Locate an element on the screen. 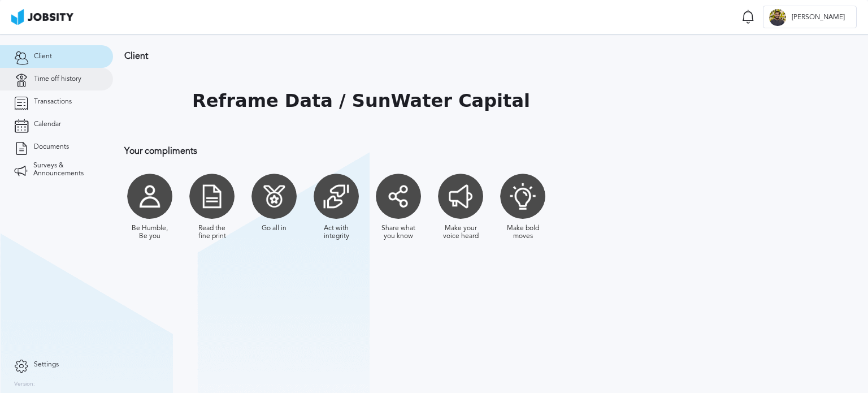 The image size is (868, 393). img: ab4bad089aa723f57921c736e9817d99.png is located at coordinates (43, 17).